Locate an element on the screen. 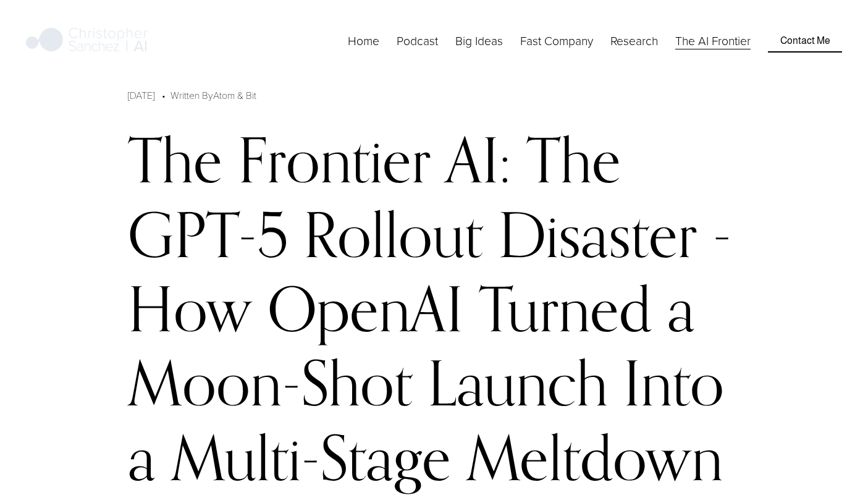 The width and height of the screenshot is (868, 495). a: Podcast is located at coordinates (417, 41).